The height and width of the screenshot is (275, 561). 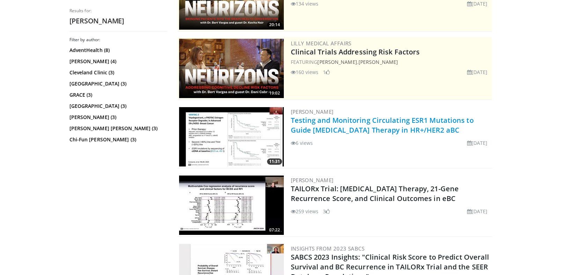 I want to click on a: 11:31, so click(x=231, y=137).